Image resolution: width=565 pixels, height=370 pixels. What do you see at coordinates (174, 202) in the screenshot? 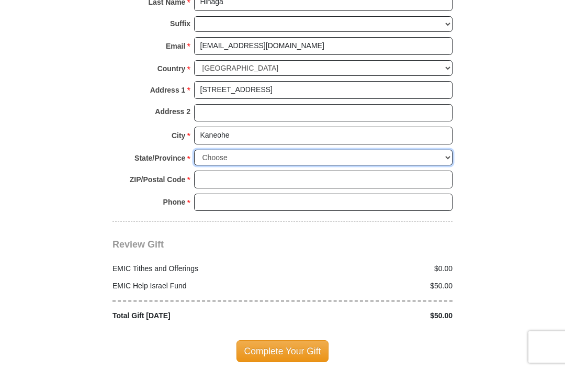
I see `strong: Phone` at bounding box center [174, 202].